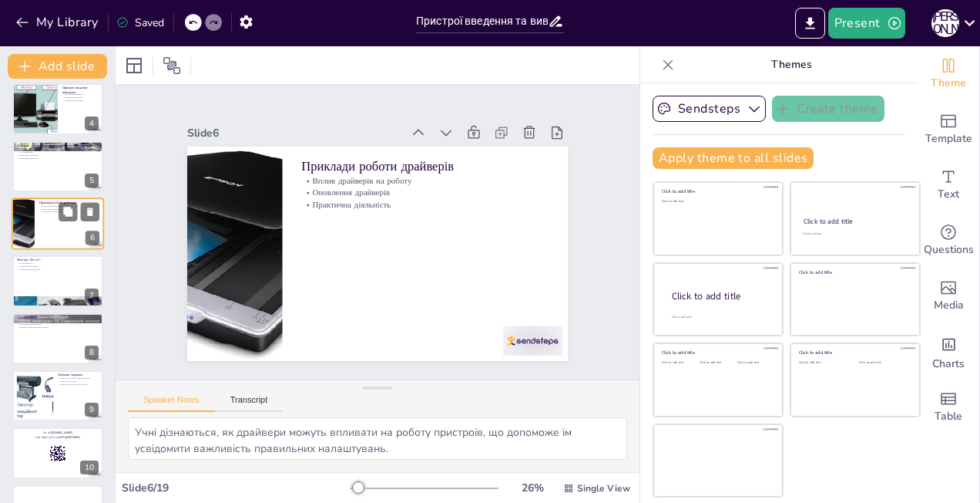 The width and height of the screenshot is (980, 503). Describe the element at coordinates (80, 95) in the screenshot. I see `p: Двосторонні пристрої` at that location.